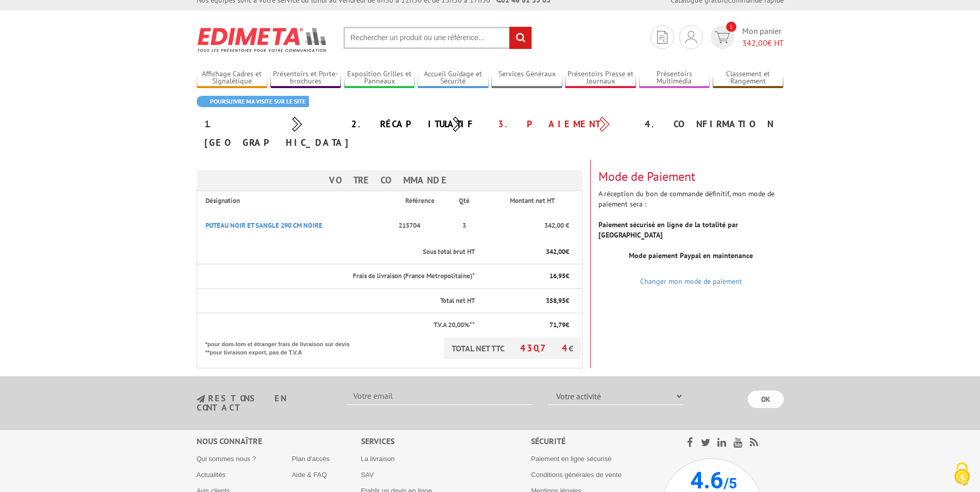 Image resolution: width=980 pixels, height=492 pixels. Describe the element at coordinates (310, 458) in the screenshot. I see `a: Plan d'accès` at that location.